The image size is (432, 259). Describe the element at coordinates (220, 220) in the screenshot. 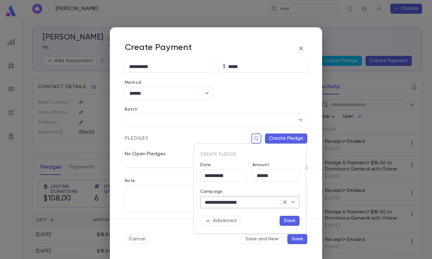

I see `button: Advanced` at that location.